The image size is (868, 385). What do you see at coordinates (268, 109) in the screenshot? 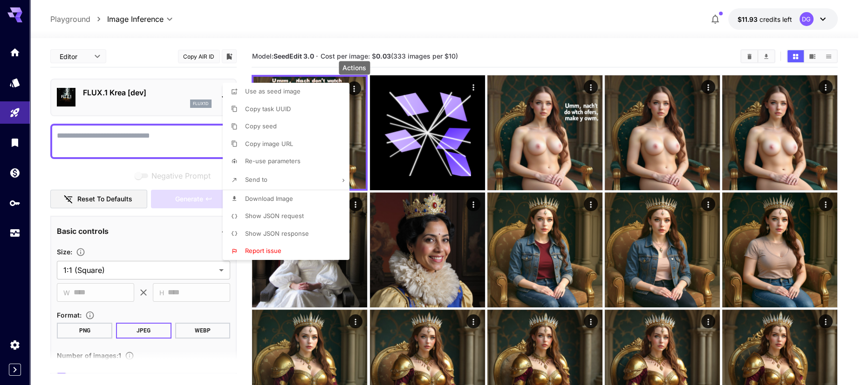
I see `span: Copy task UUID` at bounding box center [268, 109].